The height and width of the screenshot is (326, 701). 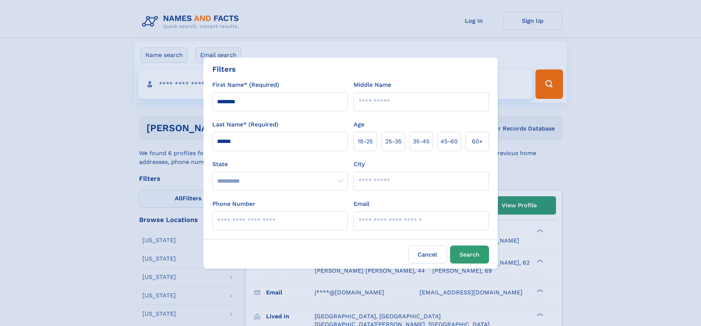 What do you see at coordinates (372, 85) in the screenshot?
I see `label: Middle Name` at bounding box center [372, 85].